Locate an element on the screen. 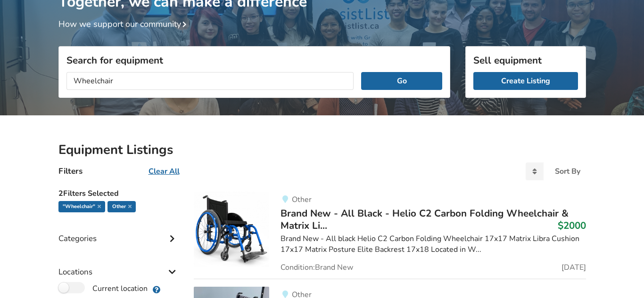  div: Brand New - All black Helio C2 Carbon Folding Wheelchair 17x17 Matrix Libra Cushion 17x17 Matrix ... is located at coordinates (433, 245).